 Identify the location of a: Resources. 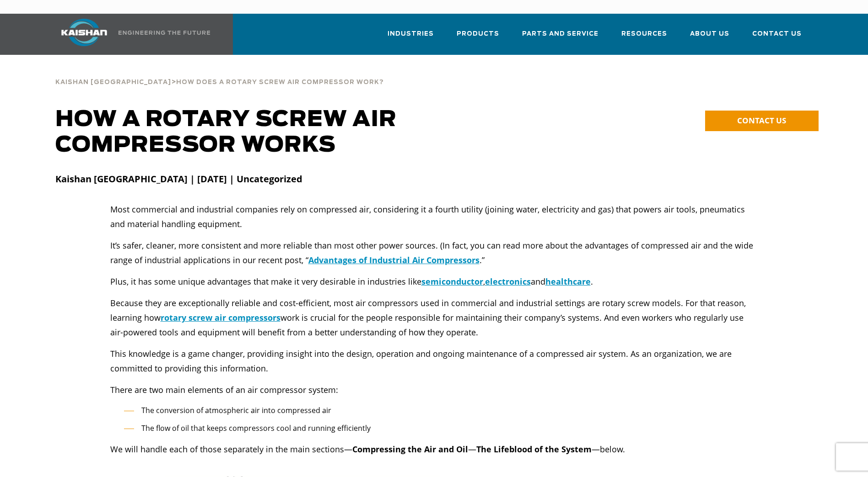
(644, 37).